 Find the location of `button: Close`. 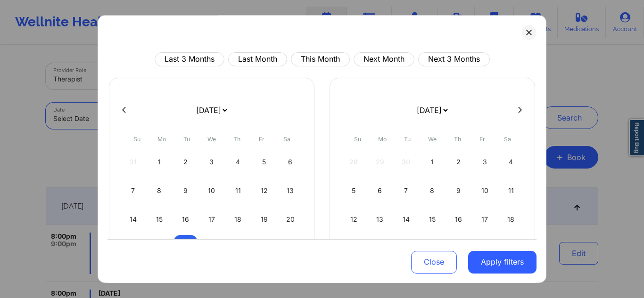

button: Close is located at coordinates (434, 262).